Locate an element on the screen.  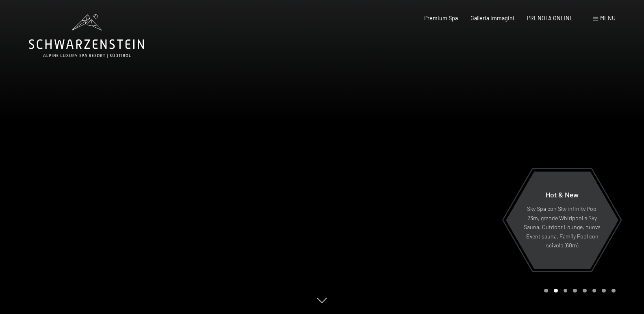
div: Carousel Page 7 is located at coordinates (604, 291).